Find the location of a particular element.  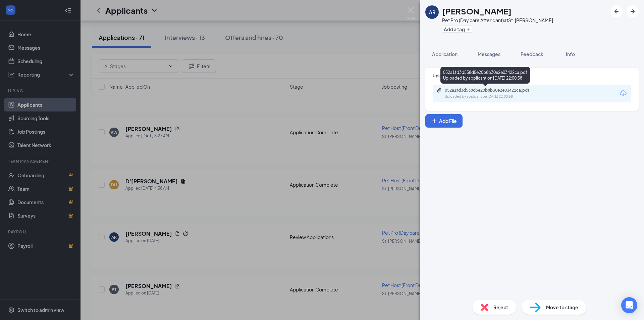

button: Add FilePlus is located at coordinates (444, 121).